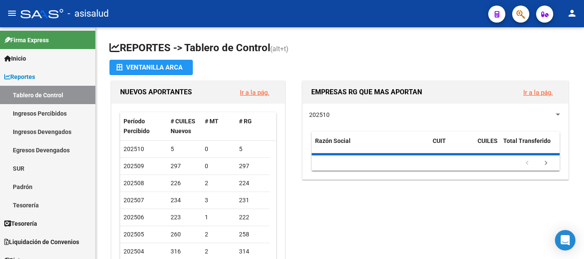 Image resolution: width=584 pixels, height=259 pixels. What do you see at coordinates (439, 141) in the screenshot?
I see `span: CUIT` at bounding box center [439, 141].